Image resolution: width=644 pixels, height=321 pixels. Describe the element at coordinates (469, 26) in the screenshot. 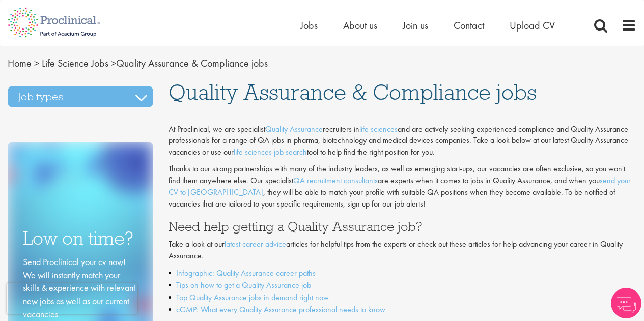

I see `span: Contact` at that location.